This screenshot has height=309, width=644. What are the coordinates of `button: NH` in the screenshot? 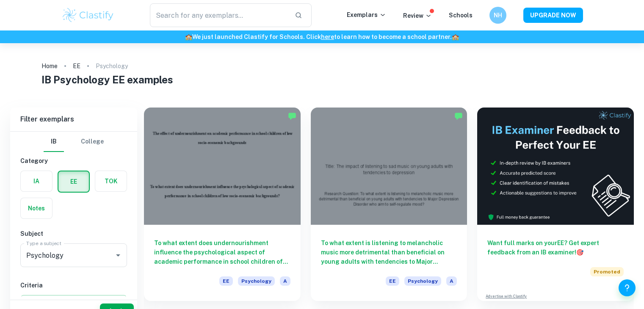 It's located at (498, 16).